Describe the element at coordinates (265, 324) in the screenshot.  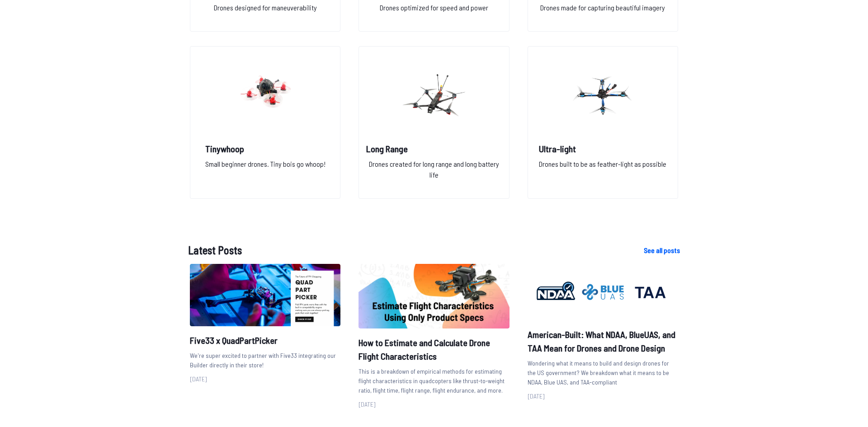
I see `a: image of postFive33 x QuadPartPickerWe're super excited to partner with Five33 integrating our Bu...` at that location.